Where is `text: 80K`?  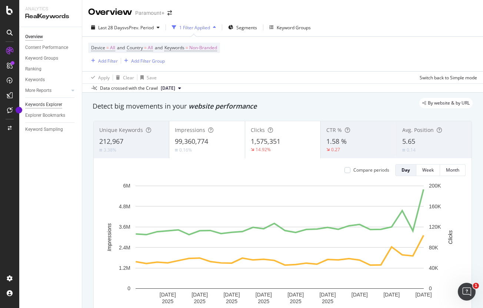
text: 80K is located at coordinates (433, 247).